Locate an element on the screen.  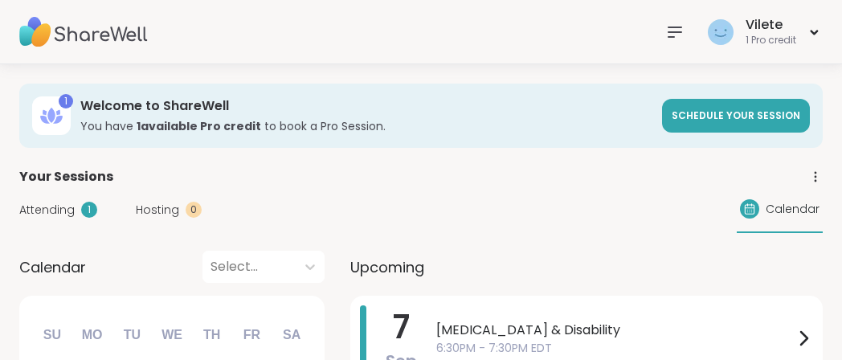
div: Fr is located at coordinates (251, 335).